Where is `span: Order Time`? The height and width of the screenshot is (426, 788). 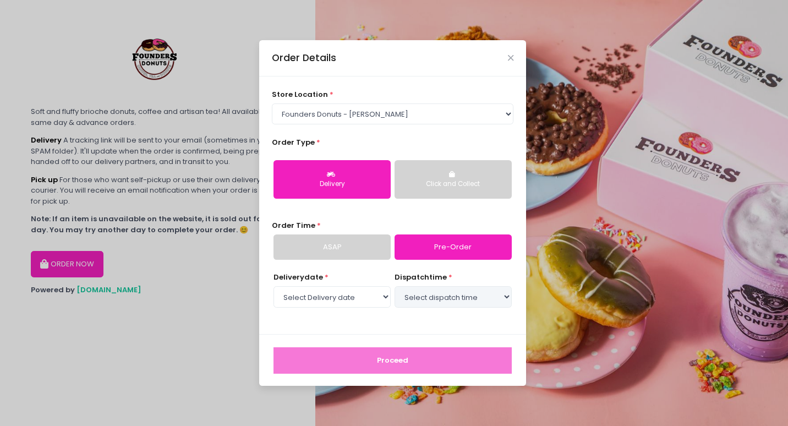 span: Order Time is located at coordinates (293, 225).